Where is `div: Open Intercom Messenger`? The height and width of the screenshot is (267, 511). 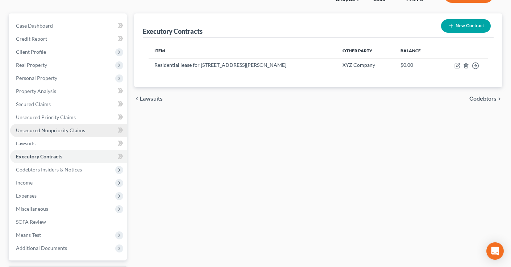 div: Open Intercom Messenger is located at coordinates (495, 251).